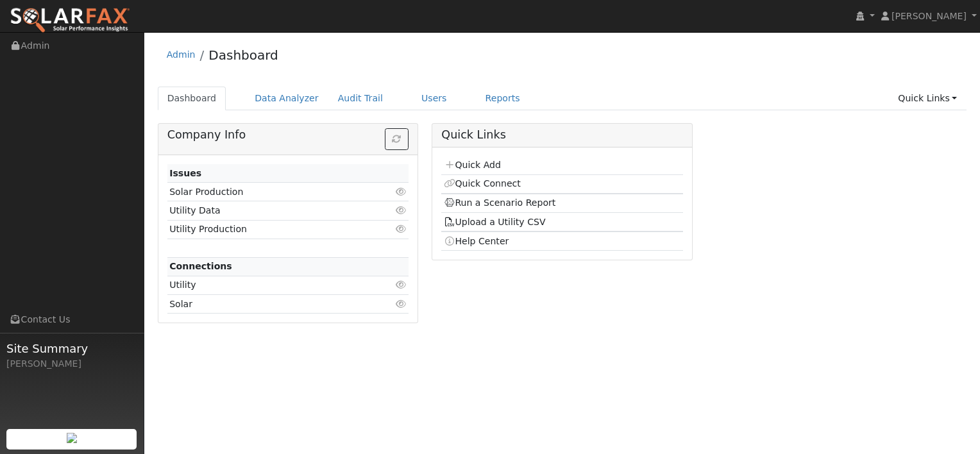 The image size is (980, 454). What do you see at coordinates (72, 438) in the screenshot?
I see `img: retrieve` at bounding box center [72, 438].